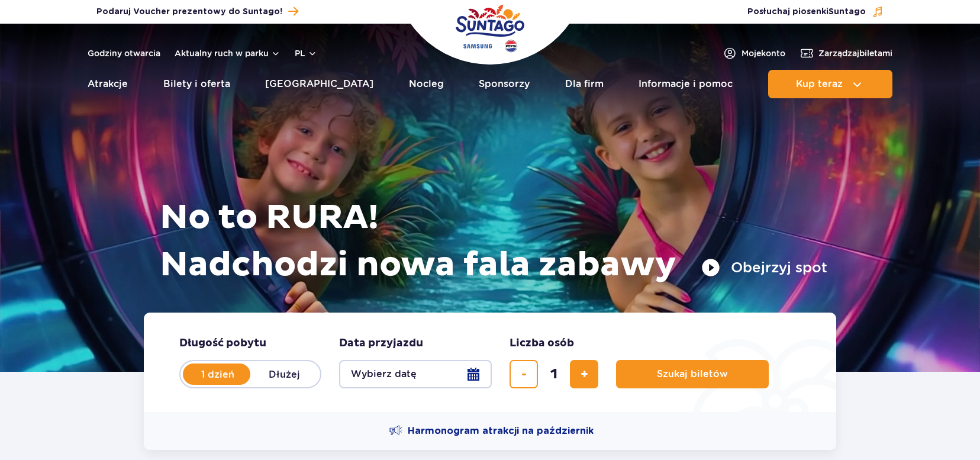 This screenshot has width=980, height=460. I want to click on span: Liczba osób, so click(542, 343).